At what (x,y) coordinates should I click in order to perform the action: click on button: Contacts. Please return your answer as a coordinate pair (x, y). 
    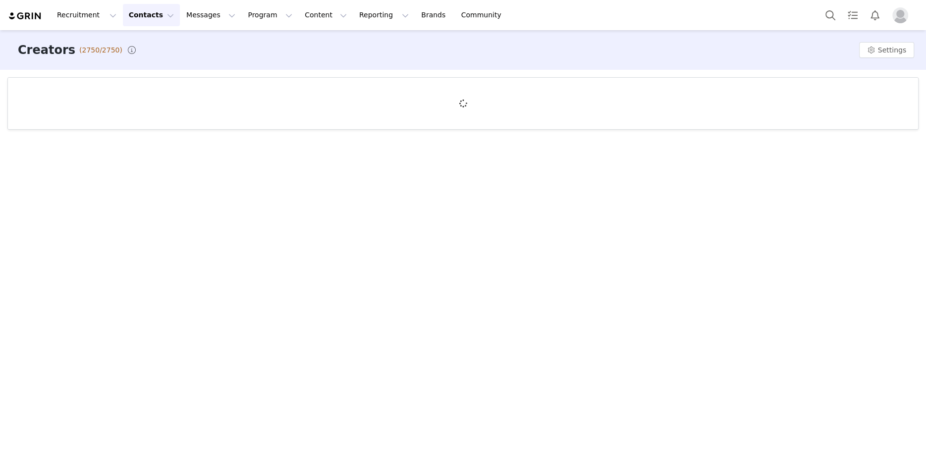
    Looking at the image, I should click on (151, 15).